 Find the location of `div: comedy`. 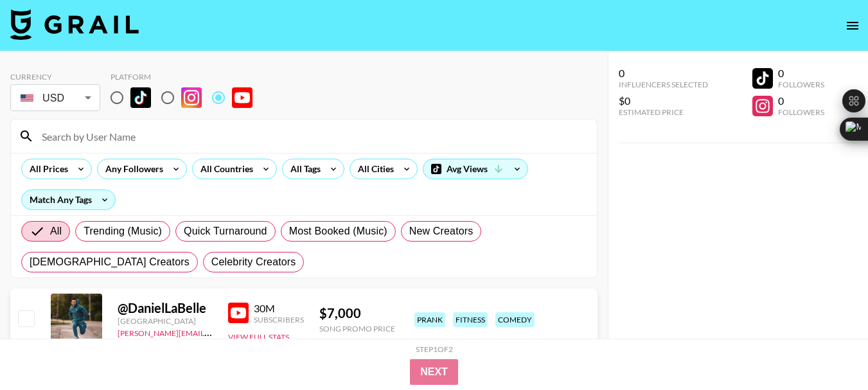

div: comedy is located at coordinates (514, 319).